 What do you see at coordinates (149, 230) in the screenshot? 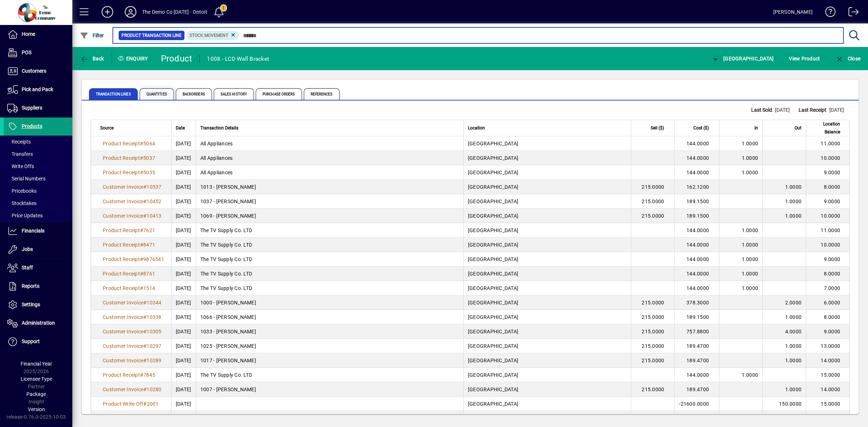
I see `span: 7621` at bounding box center [149, 230].